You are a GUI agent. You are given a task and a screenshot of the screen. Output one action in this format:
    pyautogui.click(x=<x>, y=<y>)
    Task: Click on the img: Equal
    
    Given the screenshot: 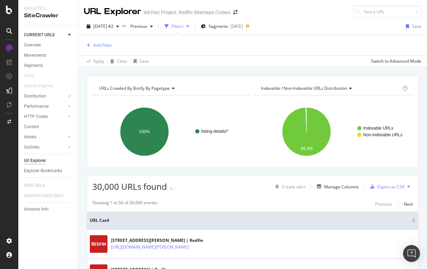 What is the action you would take?
    pyautogui.click(x=171, y=189)
    